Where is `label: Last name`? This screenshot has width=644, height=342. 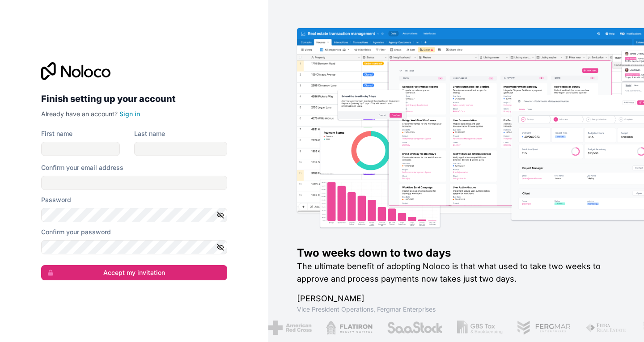
label: Last name is located at coordinates (150, 134).